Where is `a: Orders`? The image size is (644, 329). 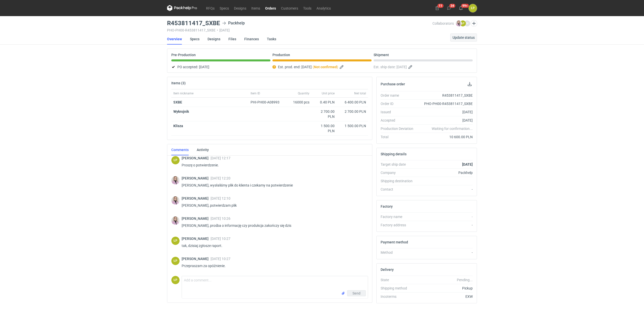 a: Orders is located at coordinates (270, 8).